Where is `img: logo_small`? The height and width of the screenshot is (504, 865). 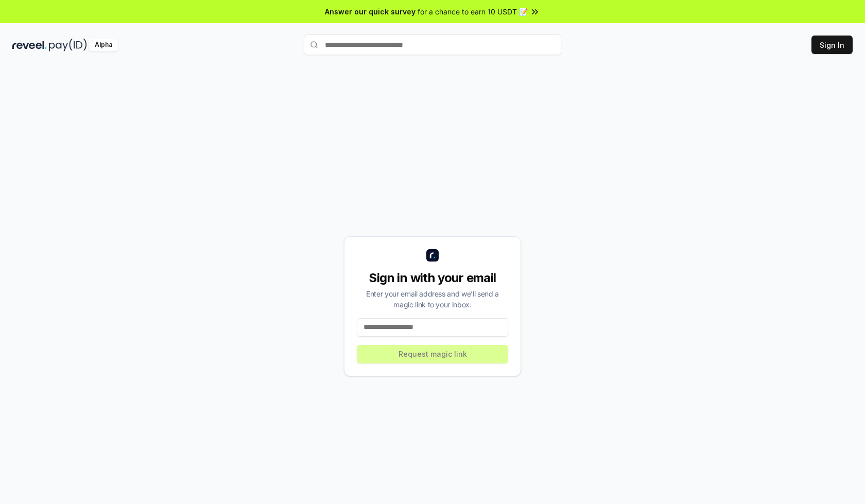 img: logo_small is located at coordinates (432, 255).